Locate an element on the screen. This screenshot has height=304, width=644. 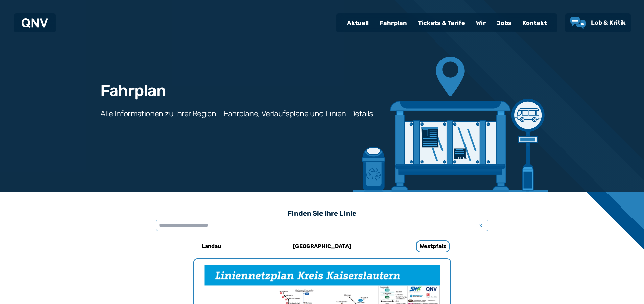
h3: Alle Informationen zu Ihrer Region - Fahrpläne, Verlaufspläne und Linien-Details is located at coordinates (236, 114).